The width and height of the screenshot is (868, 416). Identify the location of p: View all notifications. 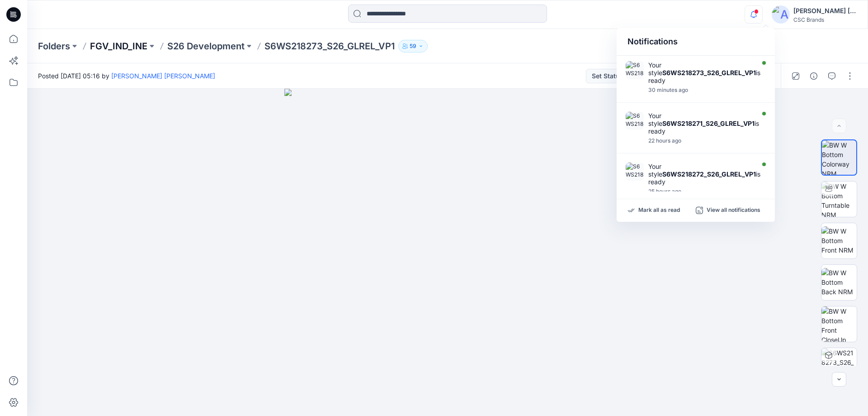
(734, 210).